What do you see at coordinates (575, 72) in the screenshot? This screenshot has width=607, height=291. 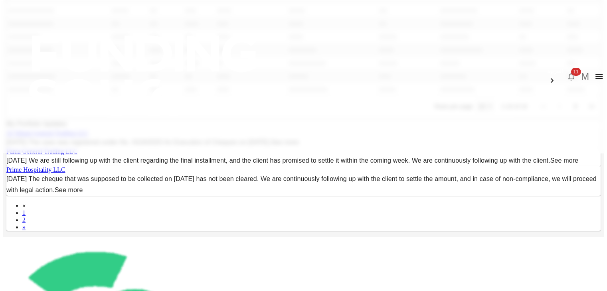 I see `span: 11` at bounding box center [575, 72].